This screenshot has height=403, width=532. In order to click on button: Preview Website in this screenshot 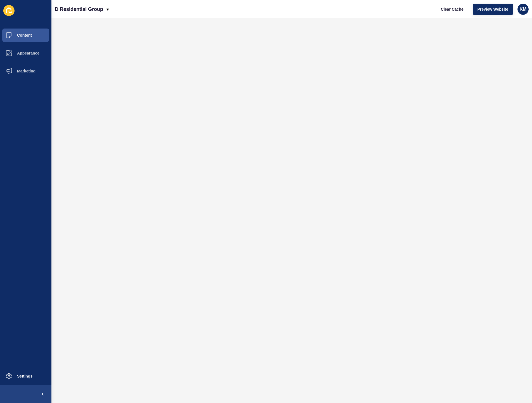, I will do `click(493, 10)`.